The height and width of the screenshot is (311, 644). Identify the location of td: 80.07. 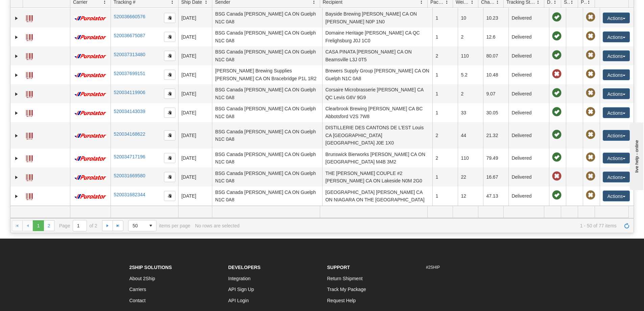
(496, 56).